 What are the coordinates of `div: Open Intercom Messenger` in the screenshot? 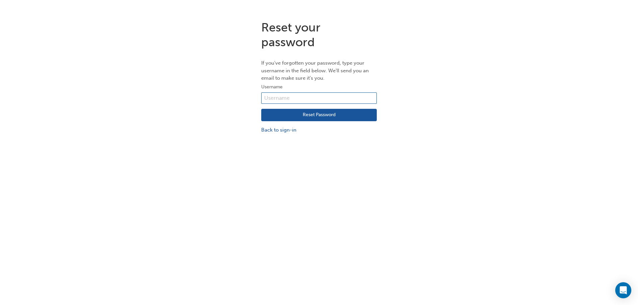 It's located at (624, 291).